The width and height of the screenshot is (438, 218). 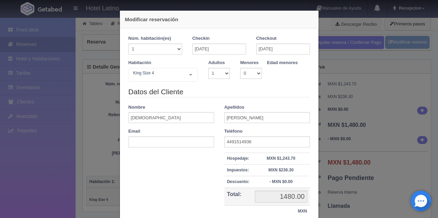 I want to click on strong: MXN $236.30, so click(x=280, y=170).